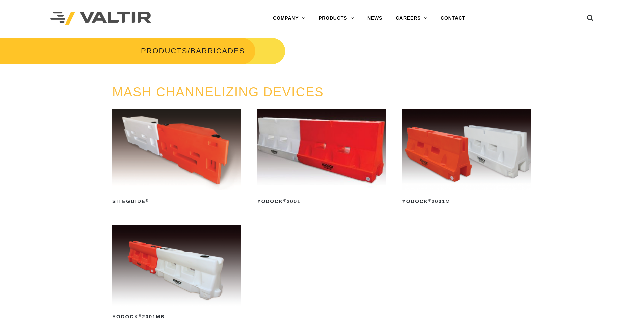  Describe the element at coordinates (101, 19) in the screenshot. I see `img: Valtir` at that location.